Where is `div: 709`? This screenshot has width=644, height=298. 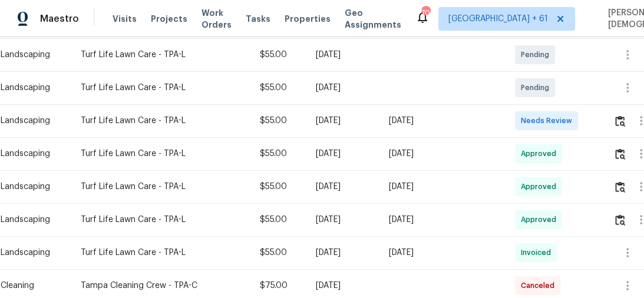 div: 709 is located at coordinates (426, 13).